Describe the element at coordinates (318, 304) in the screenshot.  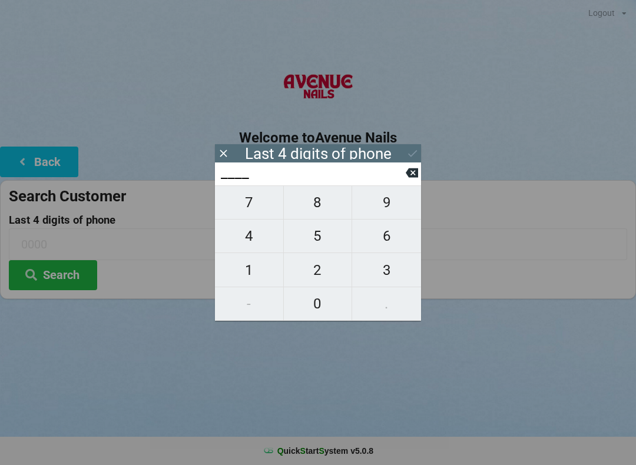
I see `button: 0` at that location.